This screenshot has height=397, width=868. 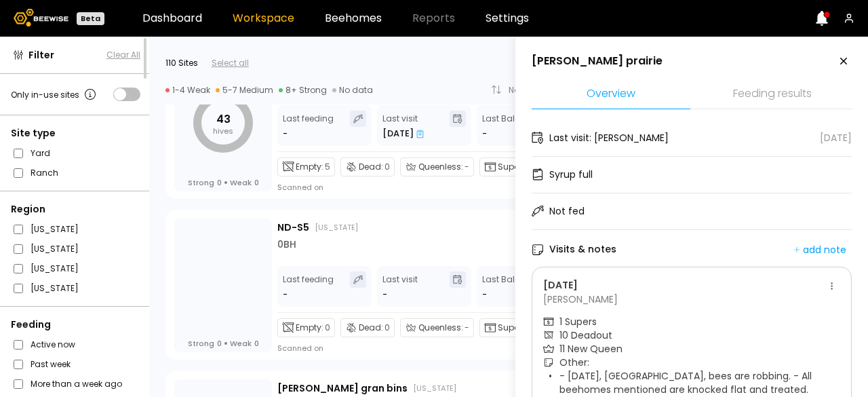 I want to click on label: Past week, so click(x=50, y=364).